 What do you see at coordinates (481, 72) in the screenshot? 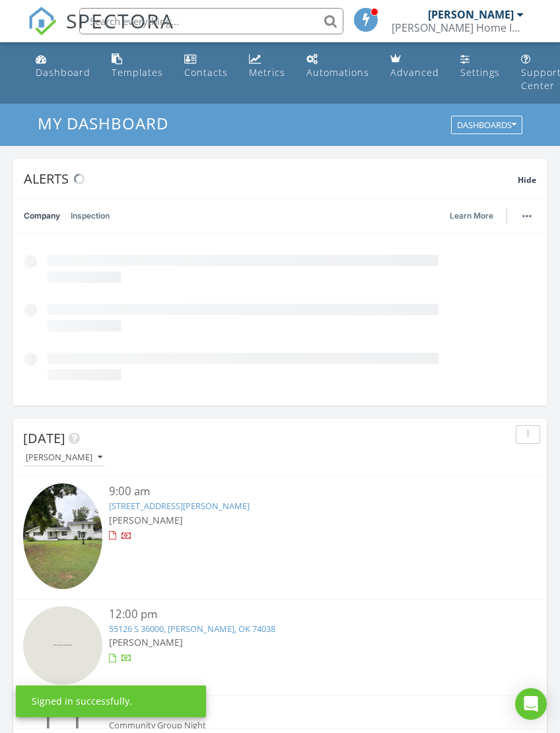
I see `div: Settings` at bounding box center [481, 72].